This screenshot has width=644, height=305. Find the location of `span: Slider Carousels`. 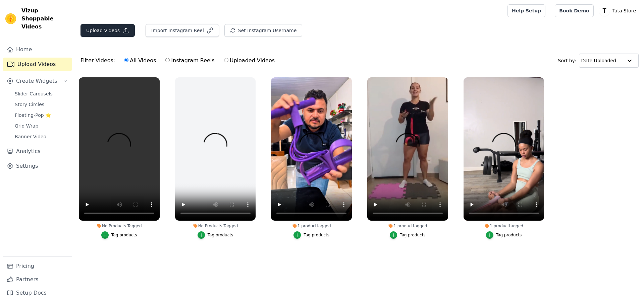

span: Slider Carousels is located at coordinates (33, 93).